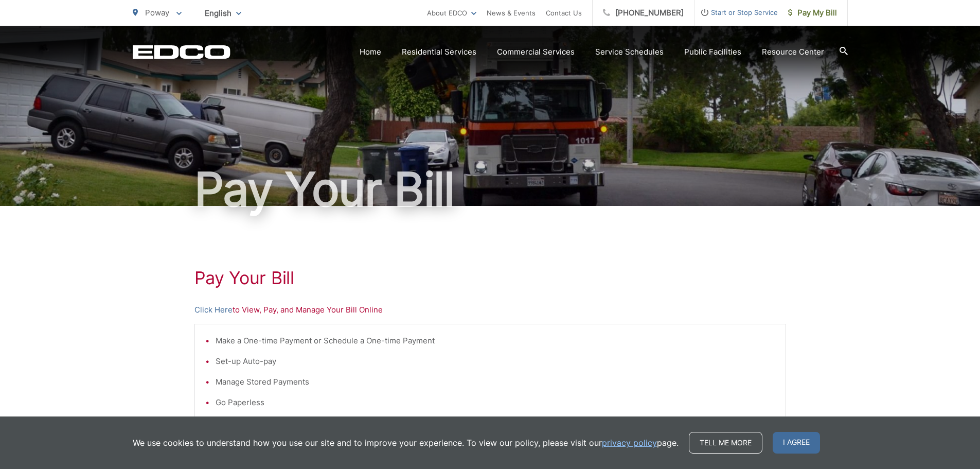 The image size is (980, 469). I want to click on li: Go Paperless, so click(495, 402).